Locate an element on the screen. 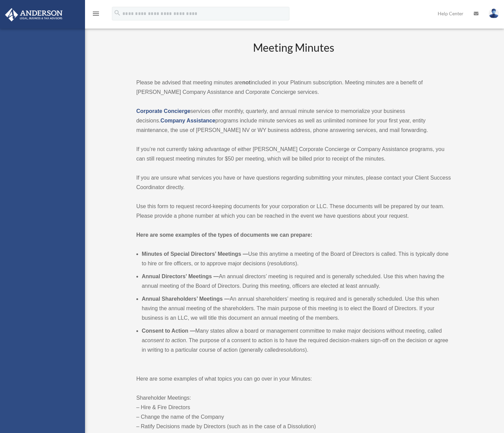 The image size is (504, 433). b: Annual Shareholders’ Meetings — is located at coordinates (186, 299).